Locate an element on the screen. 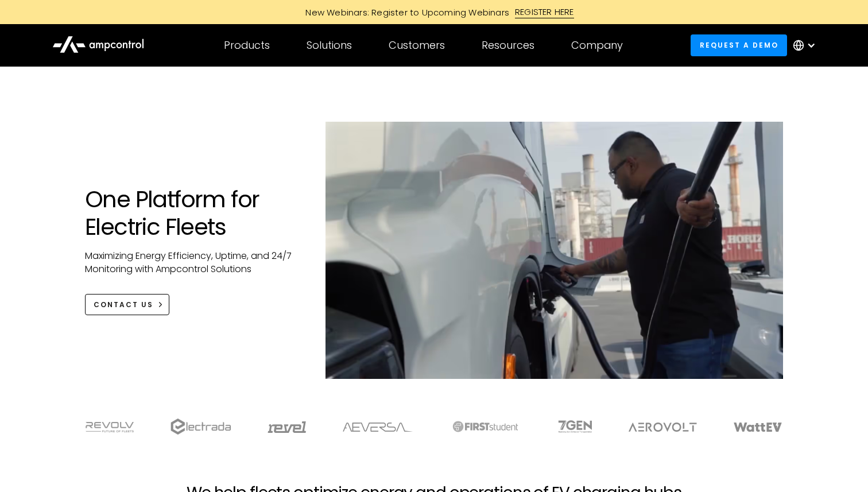 The width and height of the screenshot is (868, 492). img: WattEV logo is located at coordinates (758, 427).